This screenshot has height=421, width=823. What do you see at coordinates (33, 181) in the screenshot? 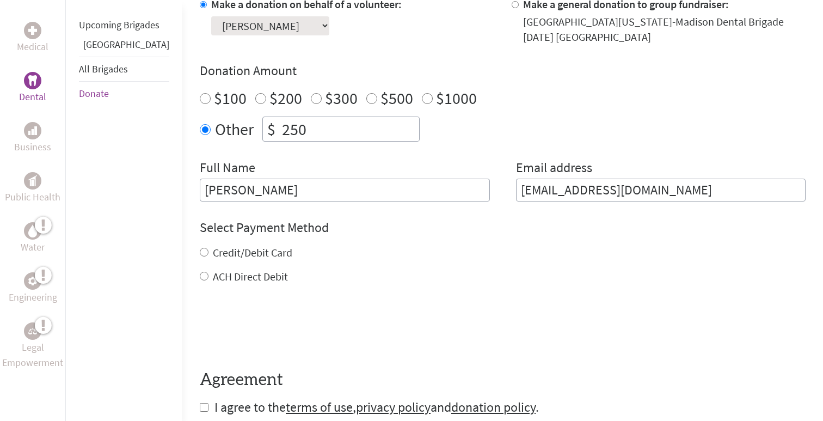
I see `img: Public Health` at bounding box center [33, 181].